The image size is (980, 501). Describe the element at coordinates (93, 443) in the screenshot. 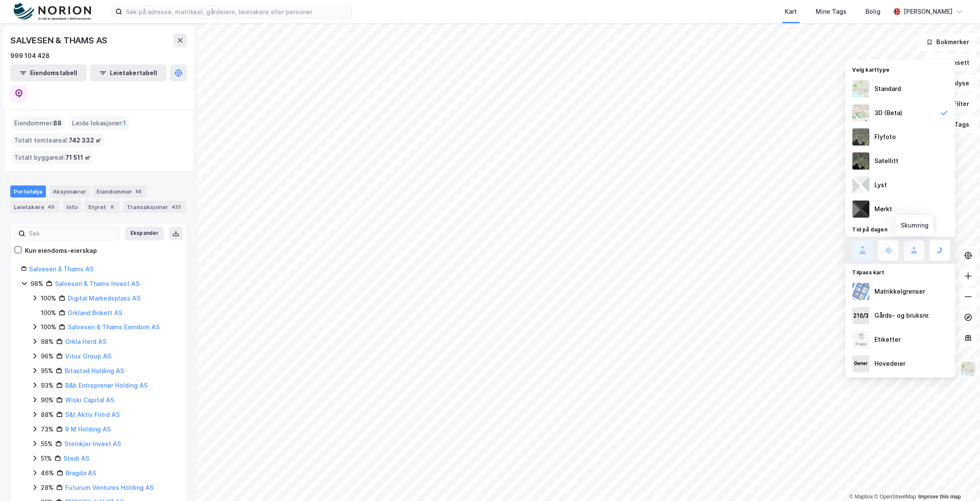

I see `a: Steinkjer Invest AS` at that location.